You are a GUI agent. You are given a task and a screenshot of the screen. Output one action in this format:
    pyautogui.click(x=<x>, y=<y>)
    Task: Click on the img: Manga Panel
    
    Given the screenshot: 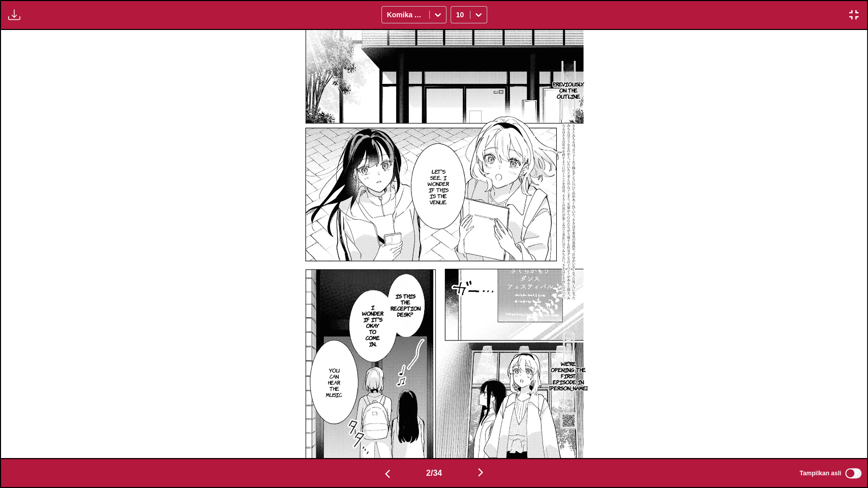 What is the action you would take?
    pyautogui.click(x=434, y=244)
    